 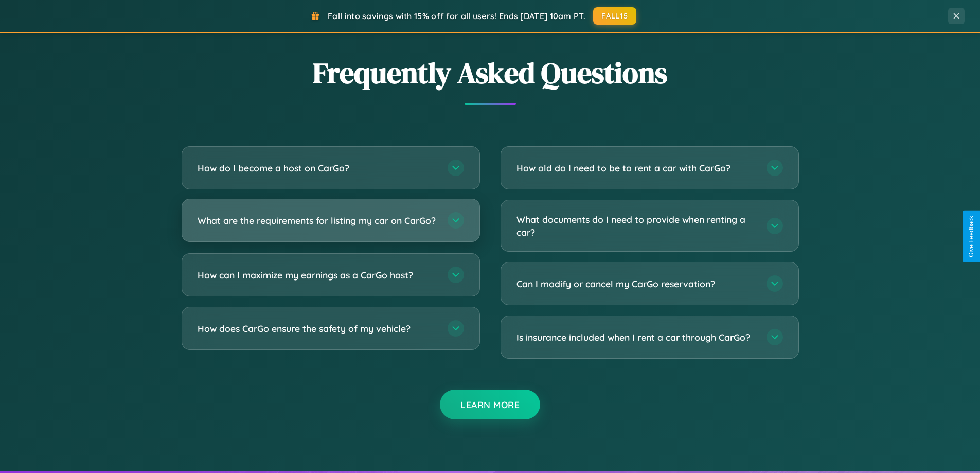 I want to click on h2: Frequently Asked Questions, so click(x=490, y=73).